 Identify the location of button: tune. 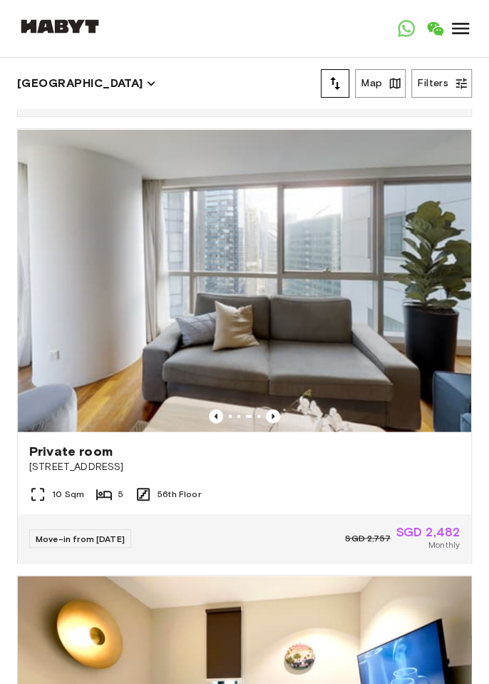
(335, 83).